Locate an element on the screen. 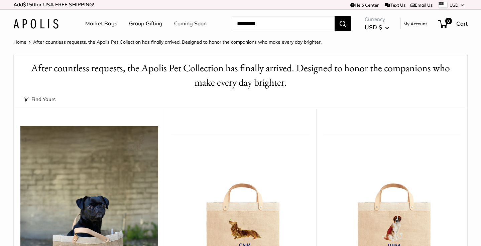 This screenshot has height=246, width=481. span: After countless requests, the Apolis Pet Collection has finally arrived. Designed to honor the co... is located at coordinates (177, 42).